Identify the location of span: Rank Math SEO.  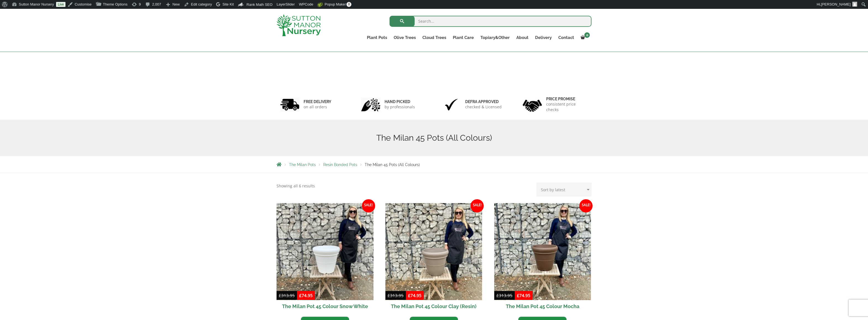
(259, 5).